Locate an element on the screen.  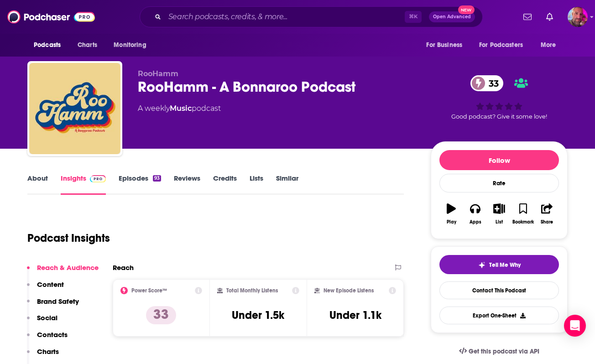
img: tell me why sparkle is located at coordinates (482, 265).